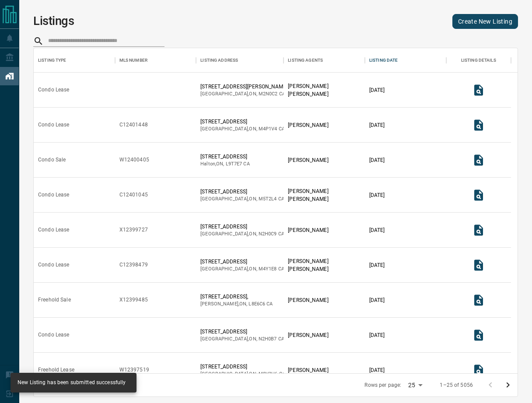  What do you see at coordinates (54, 300) in the screenshot?
I see `div: Freehold Sale` at bounding box center [54, 300].